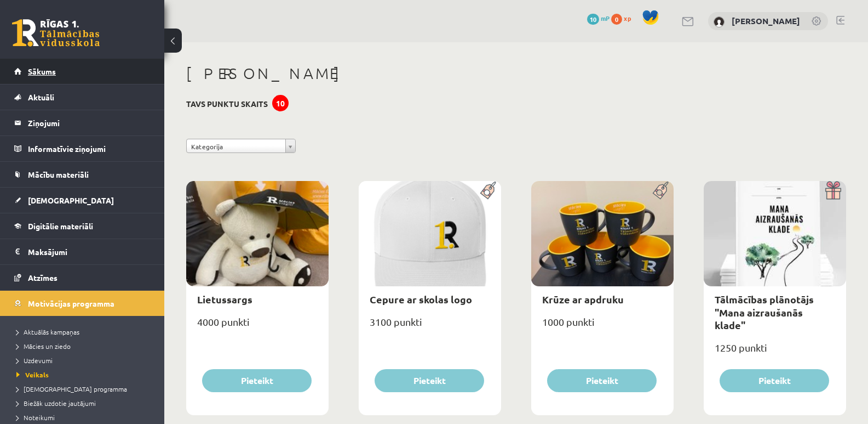 This screenshot has height=424, width=868. What do you see at coordinates (719, 22) in the screenshot?
I see `img: Amālija Gabrene` at bounding box center [719, 22].